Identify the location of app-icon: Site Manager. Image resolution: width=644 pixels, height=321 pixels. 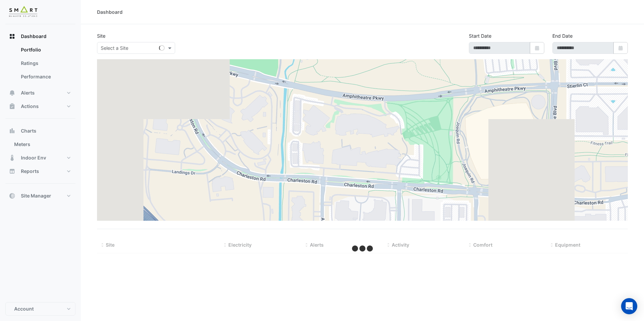
(12, 196).